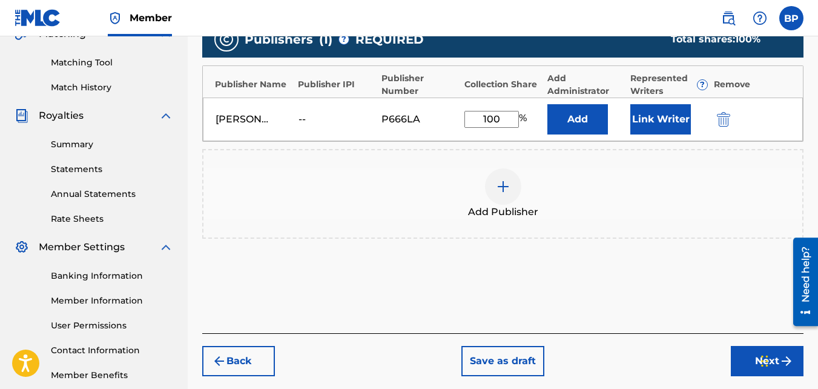 Image resolution: width=818 pixels, height=389 pixels. I want to click on img: Top Rightsholder, so click(115, 18).